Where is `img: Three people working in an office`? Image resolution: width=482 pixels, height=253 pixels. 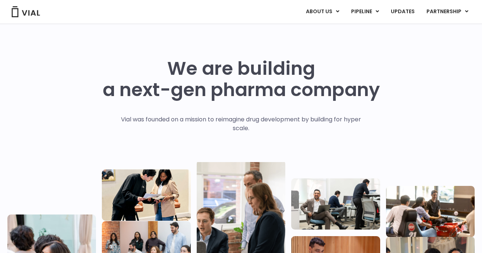
img: Three people working in an office is located at coordinates (335, 204).